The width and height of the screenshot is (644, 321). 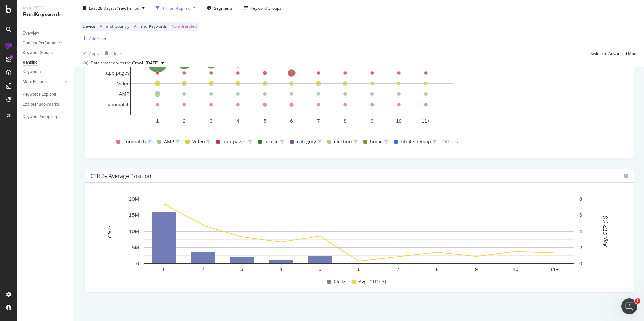 What do you see at coordinates (121, 176) in the screenshot?
I see `div: CTR By Average Position` at bounding box center [121, 176].